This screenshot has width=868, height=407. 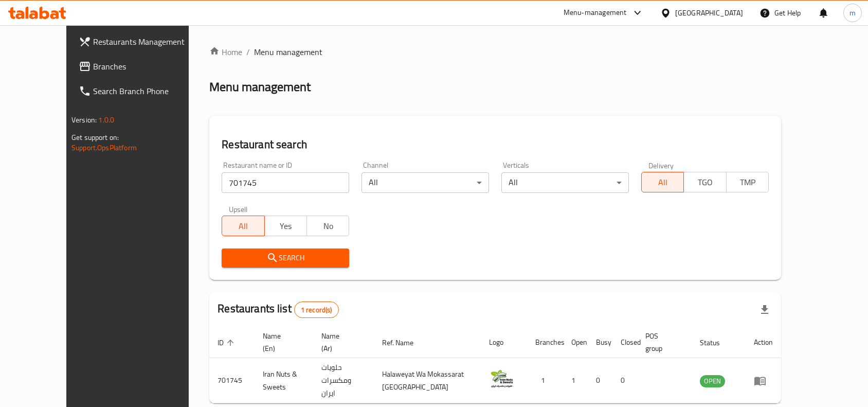 I want to click on a: Search Branch Phone, so click(x=141, y=91).